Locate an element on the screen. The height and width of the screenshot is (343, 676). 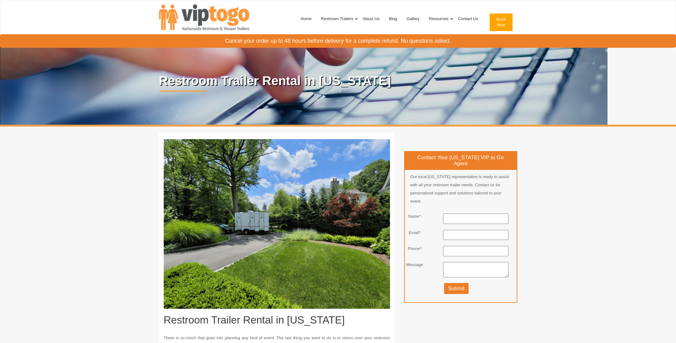
a: Contact Us is located at coordinates (468, 19).